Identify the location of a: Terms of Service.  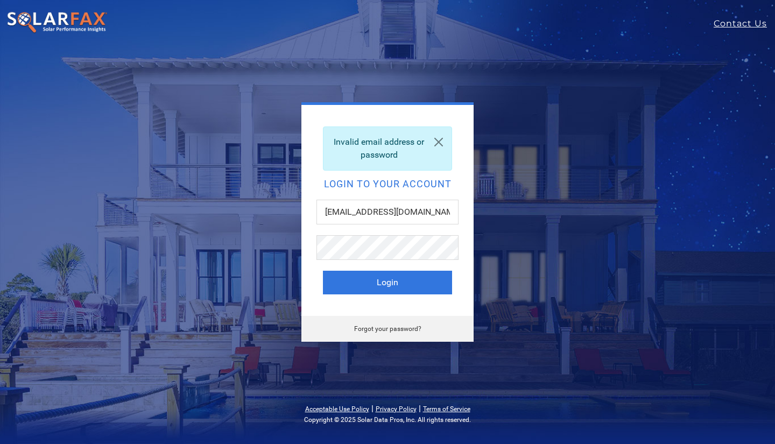
(447, 409).